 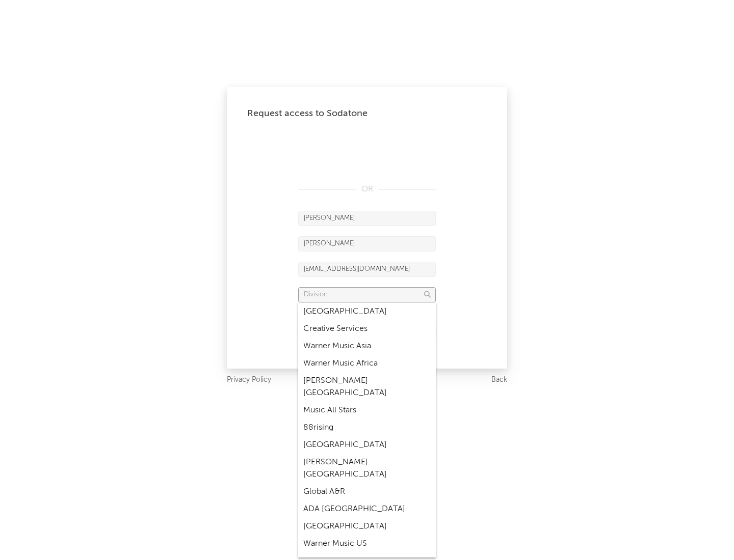 What do you see at coordinates (367, 114) in the screenshot?
I see `div: Request access to Sodatone` at bounding box center [367, 114].